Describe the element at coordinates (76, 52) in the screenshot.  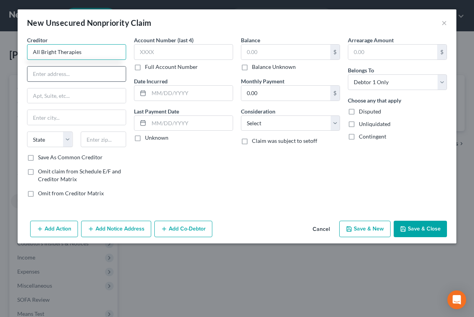
I see `input: Search creditor by name...` at that location.